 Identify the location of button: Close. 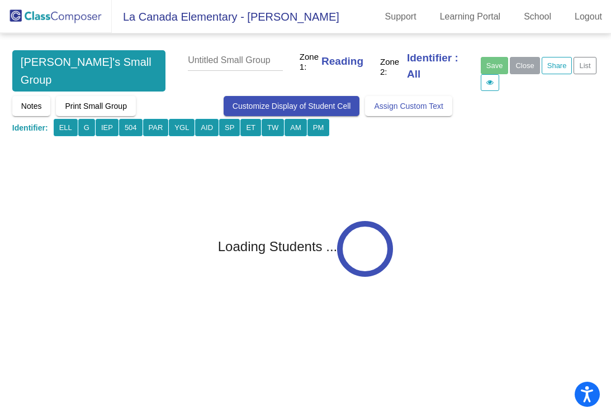
(524, 65).